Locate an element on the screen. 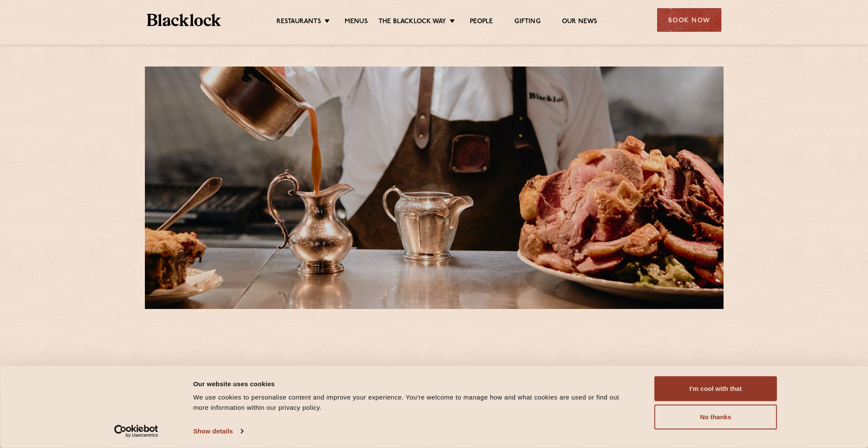 The height and width of the screenshot is (448, 868). a: Restaurants is located at coordinates (299, 22).